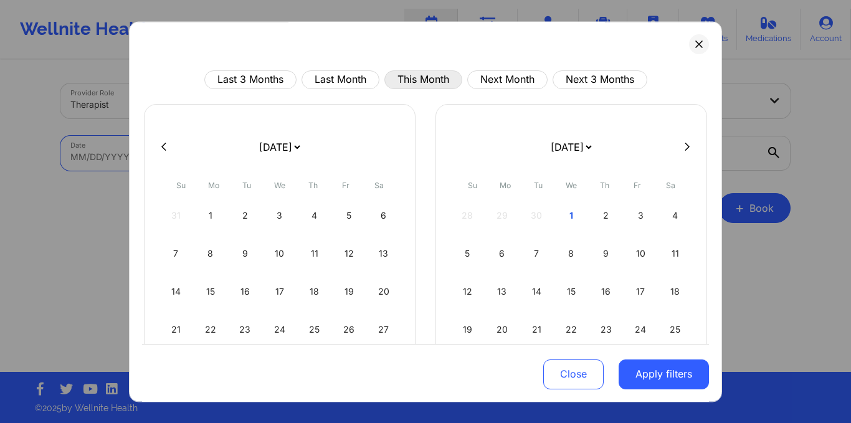  Describe the element at coordinates (467, 330) in the screenshot. I see `div: Sun Oct 19 2025` at that location.